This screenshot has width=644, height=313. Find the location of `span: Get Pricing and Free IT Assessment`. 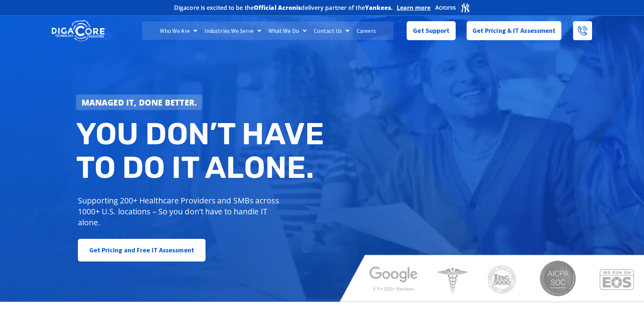

span: Get Pricing and Free IT Assessment is located at coordinates (141, 250).